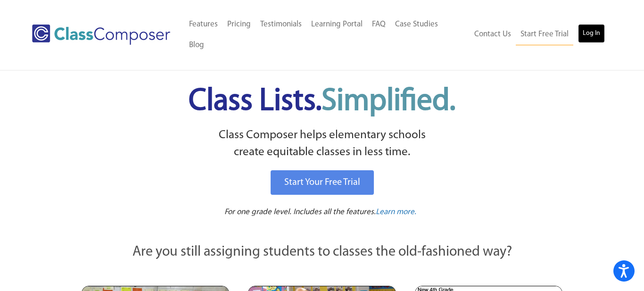  I want to click on a: Pricing, so click(239, 25).